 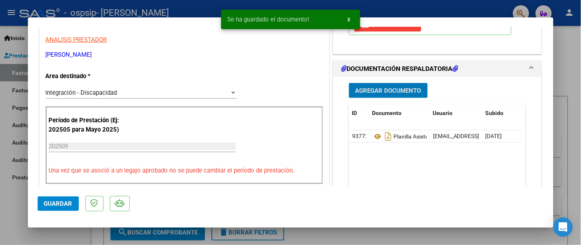 What do you see at coordinates (361, 136) in the screenshot?
I see `span: 93772` at bounding box center [361, 136].